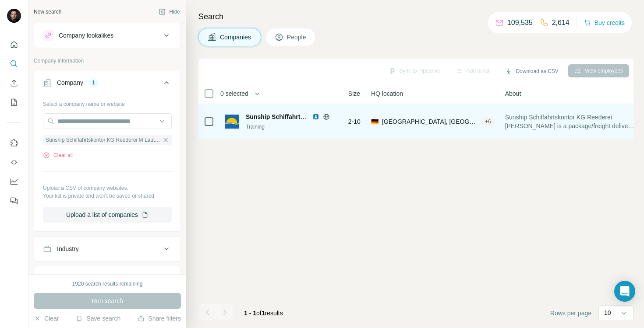 This screenshot has height=328, width=644. Describe the element at coordinates (14, 44) in the screenshot. I see `button: Quick start` at that location.